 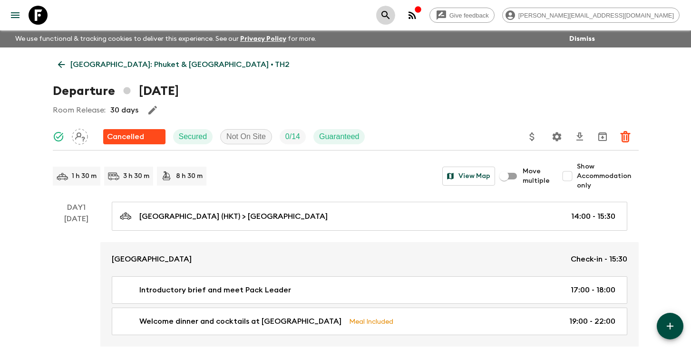 What do you see at coordinates (189, 176) in the screenshot?
I see `p: 8 h 30 m` at bounding box center [189, 176].